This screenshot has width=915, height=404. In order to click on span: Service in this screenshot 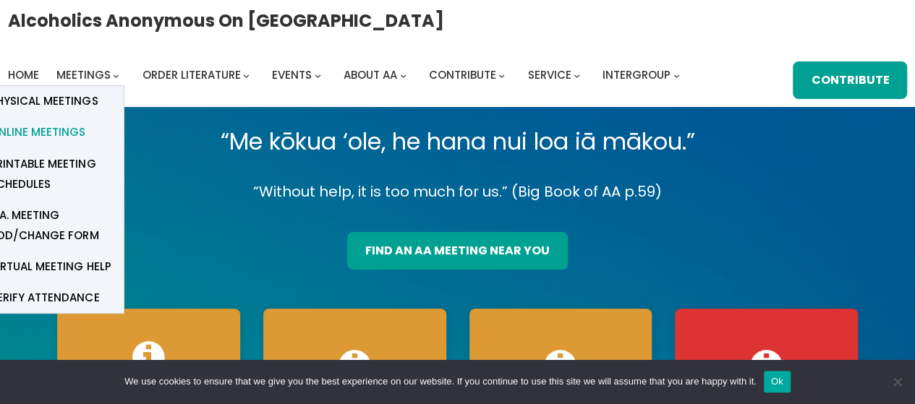, I will do `click(549, 75)`.